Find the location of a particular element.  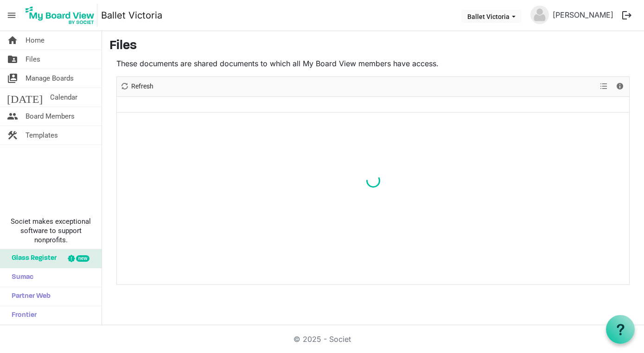

span: Manage Boards is located at coordinates (50, 79).